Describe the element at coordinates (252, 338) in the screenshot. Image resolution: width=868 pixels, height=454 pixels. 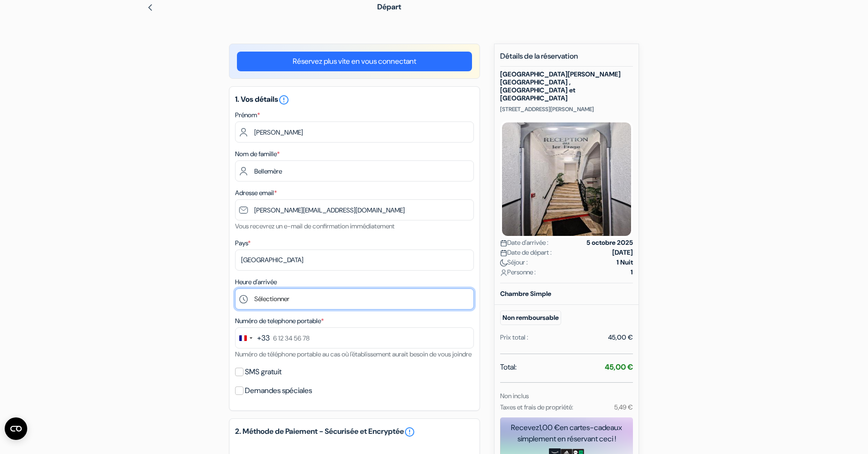
I see `button: Change country, selected France (+33)` at that location.